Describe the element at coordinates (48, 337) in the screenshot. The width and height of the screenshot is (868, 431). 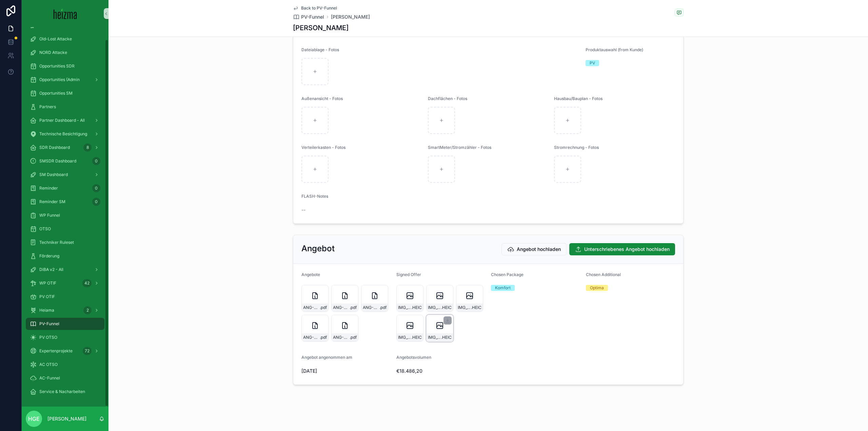
I see `span: PV OTSO` at that location.